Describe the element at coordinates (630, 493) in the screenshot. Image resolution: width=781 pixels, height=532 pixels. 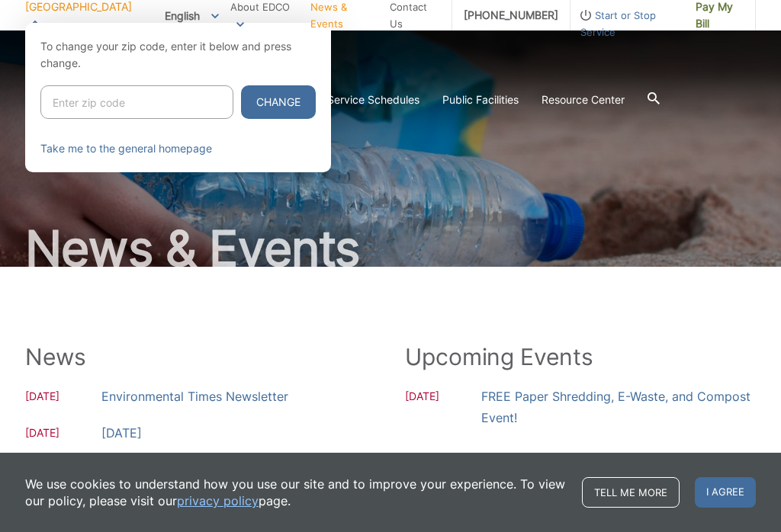
I see `a: Tell me more` at that location.